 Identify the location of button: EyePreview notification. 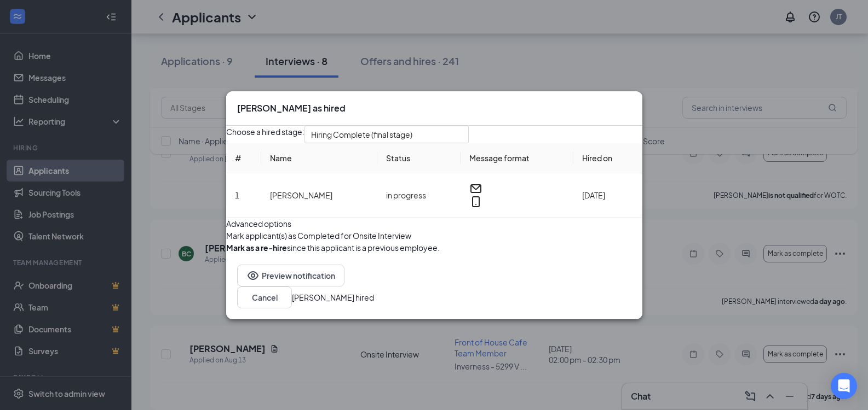
(290, 276).